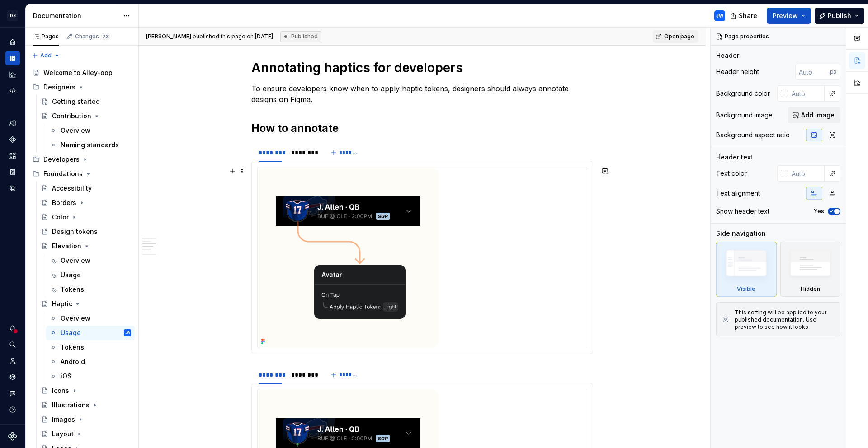 This screenshot has width=868, height=448. Describe the element at coordinates (13, 58) in the screenshot. I see `a: Documentation` at that location.